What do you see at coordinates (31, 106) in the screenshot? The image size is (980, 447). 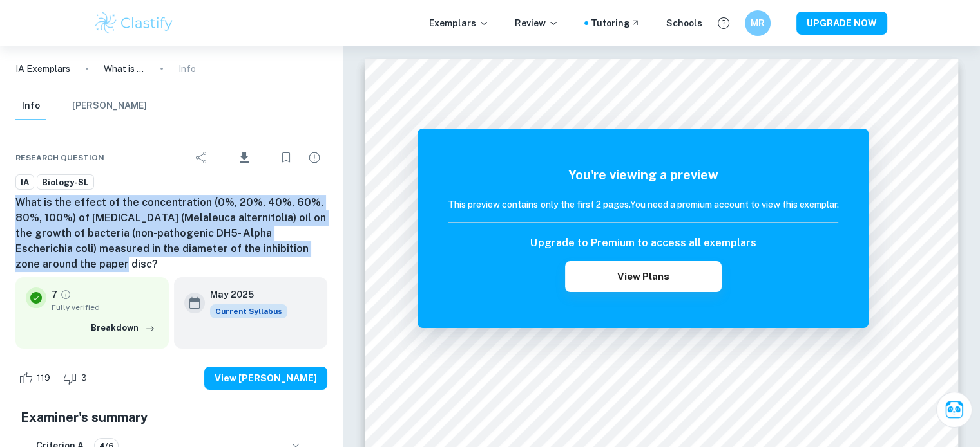 I see `button: Info` at bounding box center [31, 106].